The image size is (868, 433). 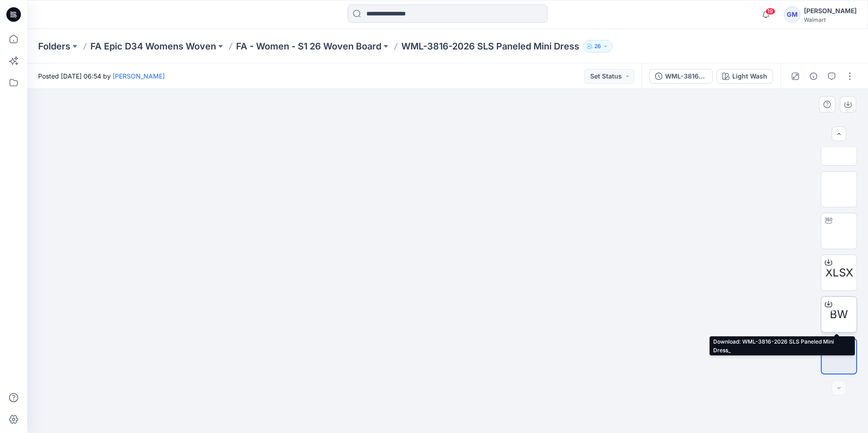 What do you see at coordinates (597, 47) in the screenshot?
I see `p: 26` at bounding box center [597, 47].